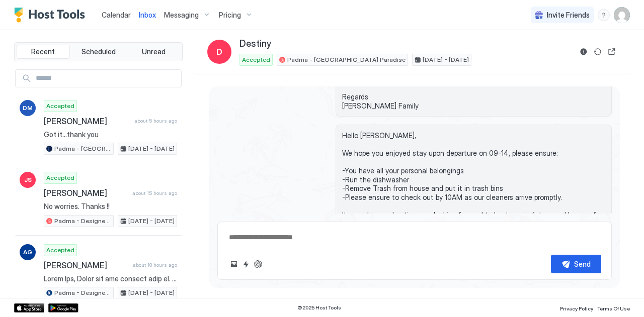 The width and height of the screenshot is (644, 317). I want to click on span: Messaging, so click(181, 15).